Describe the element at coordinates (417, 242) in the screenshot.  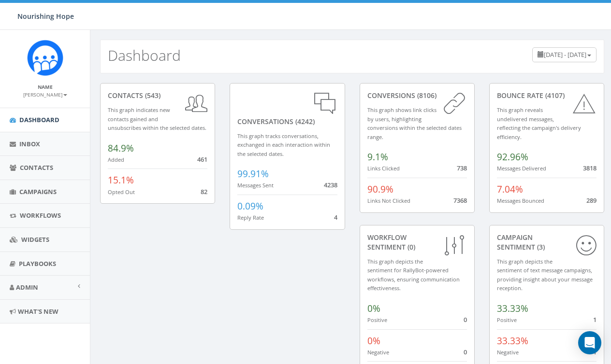
I see `div: Workflow Sentiment` at that location.